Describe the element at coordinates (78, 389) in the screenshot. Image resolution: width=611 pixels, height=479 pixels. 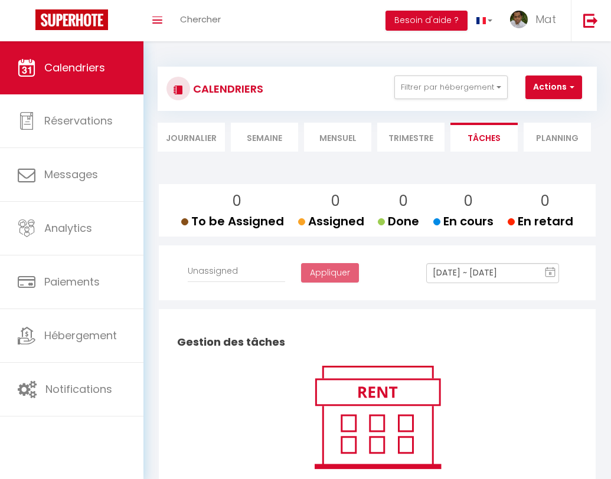
I see `span: Notifications` at that location.